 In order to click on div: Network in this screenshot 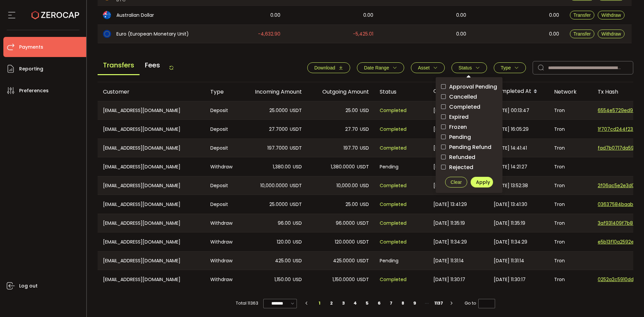, I will do `click(570, 91)`.